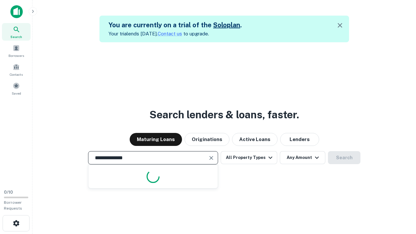  I want to click on div: Borrowers, so click(16, 51).